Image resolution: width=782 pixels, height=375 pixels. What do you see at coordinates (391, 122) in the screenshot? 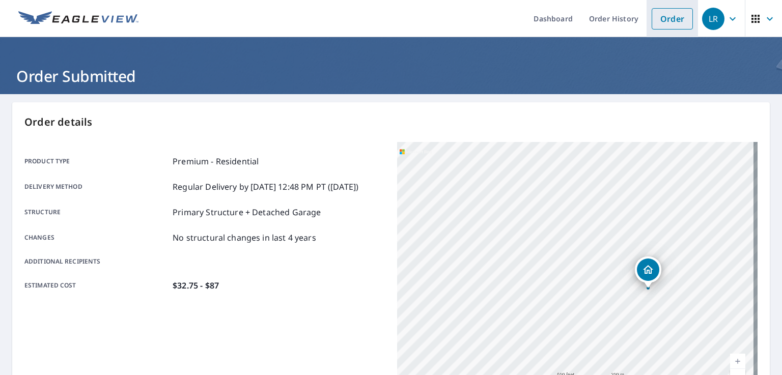
I see `p: Order details` at bounding box center [391, 122].